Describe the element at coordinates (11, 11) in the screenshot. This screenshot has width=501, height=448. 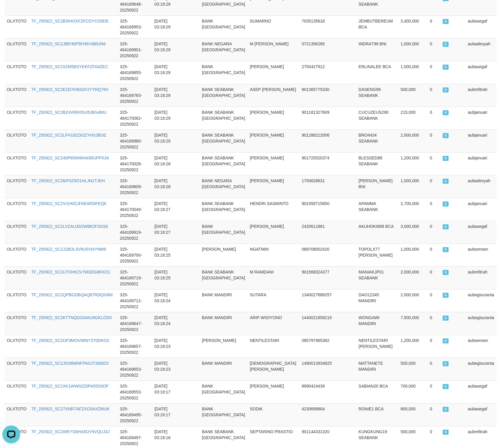
I see `button: Open LiveChat chat widget` at that location.